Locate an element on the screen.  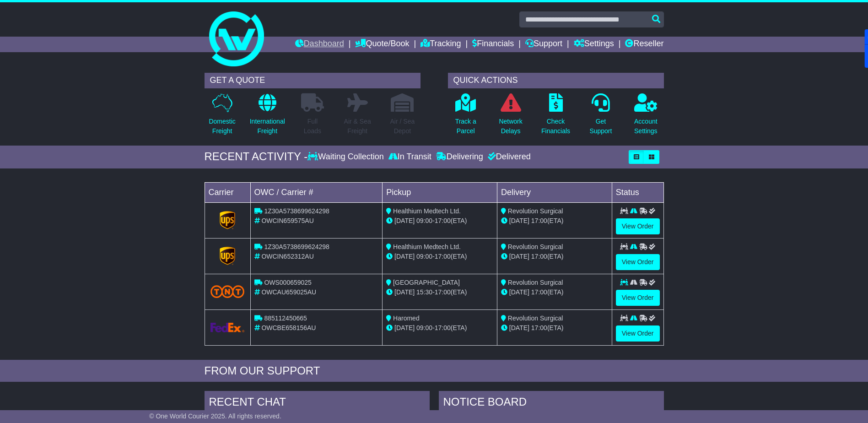
span: OWCBE658156AU is located at coordinates (288, 328).